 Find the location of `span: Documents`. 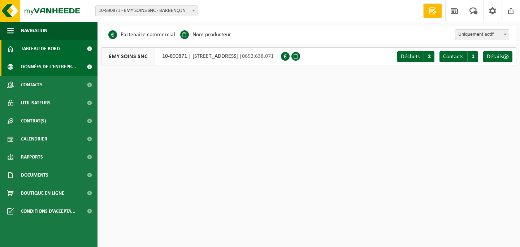

span: Documents is located at coordinates (35, 175).